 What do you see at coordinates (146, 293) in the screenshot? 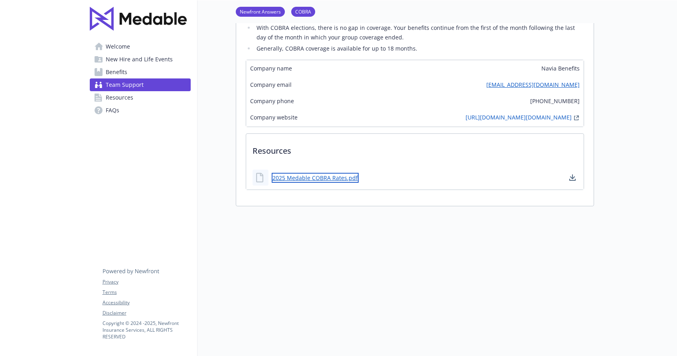
I see `a: Terms` at bounding box center [146, 293].